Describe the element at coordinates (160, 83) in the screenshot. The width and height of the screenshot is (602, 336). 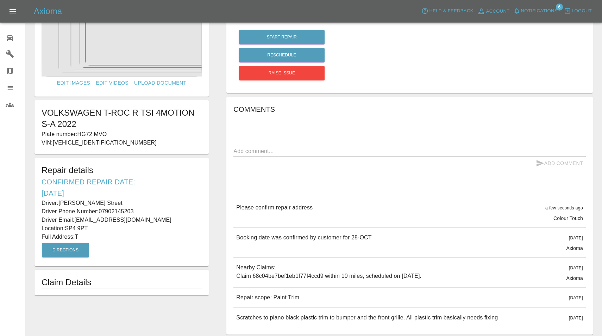
I see `a: Upload Document` at that location.